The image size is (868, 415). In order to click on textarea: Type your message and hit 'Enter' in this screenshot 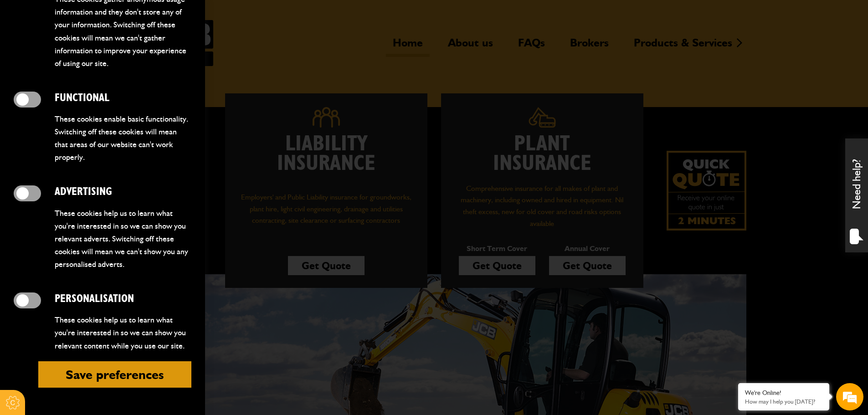, I will do `click(89, 218)`.